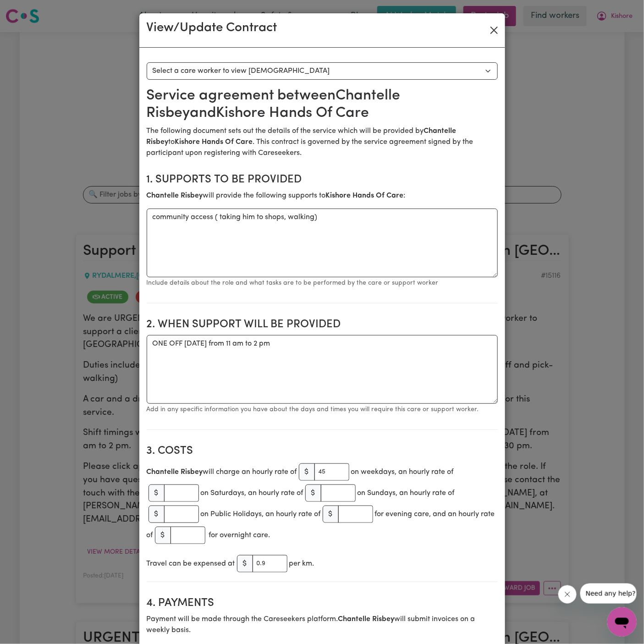  What do you see at coordinates (312, 409) in the screenshot?
I see `small: Add in any specific information you have about the days and times you will require this care or s...` at bounding box center [312, 409].